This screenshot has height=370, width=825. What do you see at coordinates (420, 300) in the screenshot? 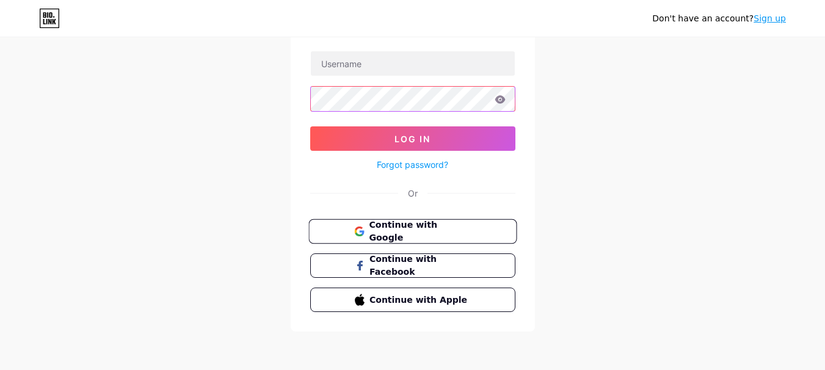
I see `span: Continue with Apple` at bounding box center [420, 300].